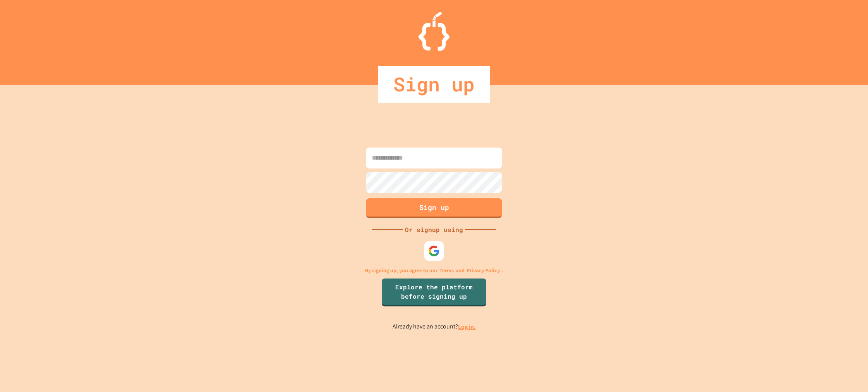  What do you see at coordinates (434, 327) in the screenshot?
I see `p: Already have an account?` at bounding box center [434, 327].